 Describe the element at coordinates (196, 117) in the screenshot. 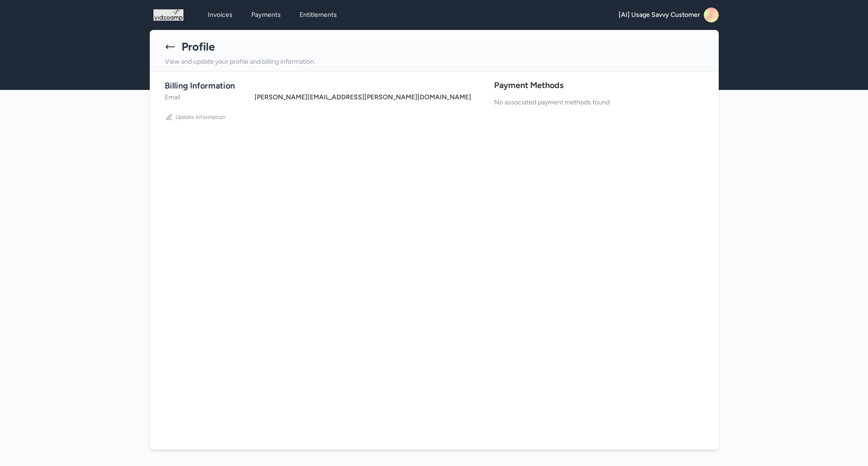

I see `button: Update Information` at that location.